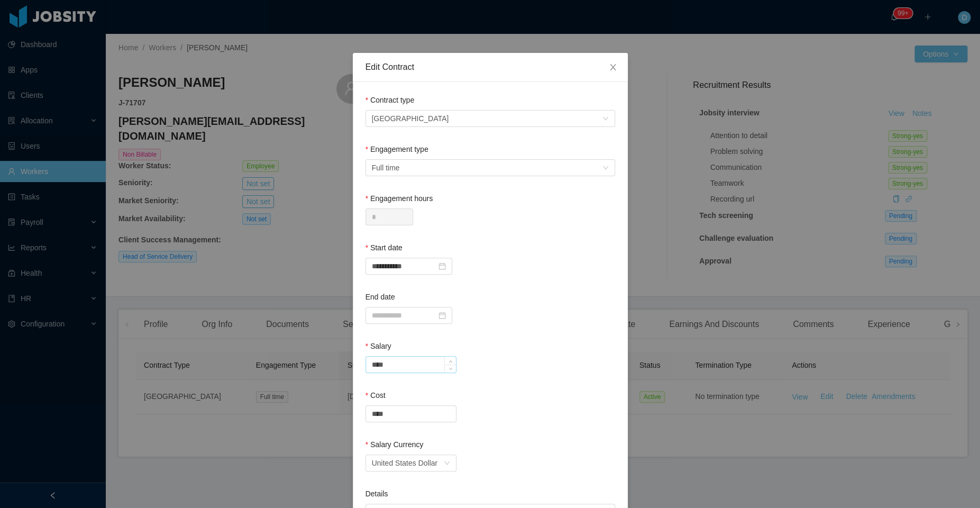 Image resolution: width=980 pixels, height=508 pixels. I want to click on div: United States Dollar, so click(404, 463).